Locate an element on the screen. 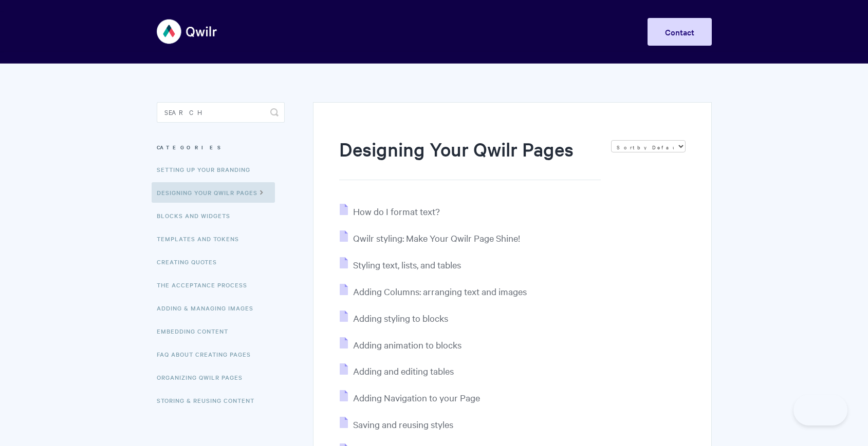 The height and width of the screenshot is (446, 868). h3: Categories is located at coordinates (220, 148).